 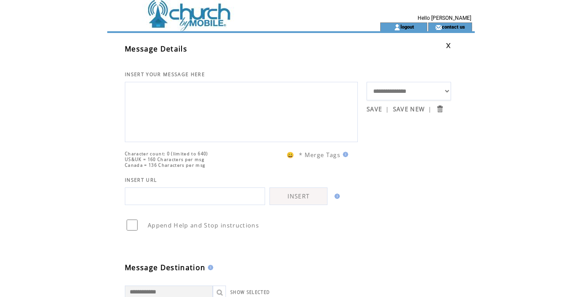 What do you see at coordinates (320, 155) in the screenshot?
I see `span: * Merge Tags` at bounding box center [320, 155].